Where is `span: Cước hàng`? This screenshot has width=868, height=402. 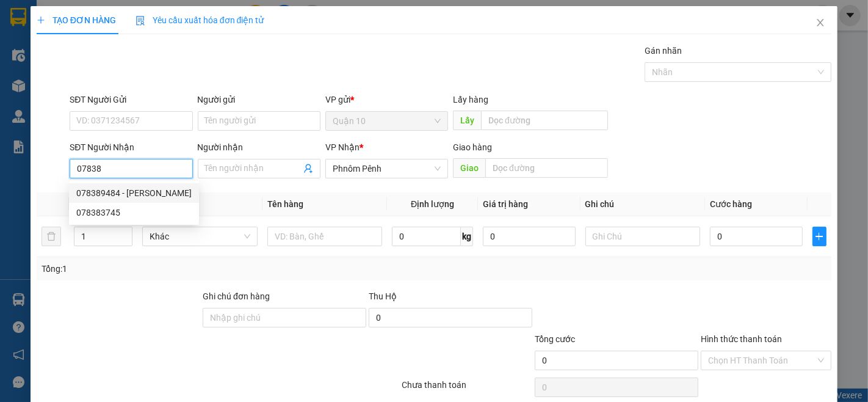
span: Cước hàng is located at coordinates (731, 204).